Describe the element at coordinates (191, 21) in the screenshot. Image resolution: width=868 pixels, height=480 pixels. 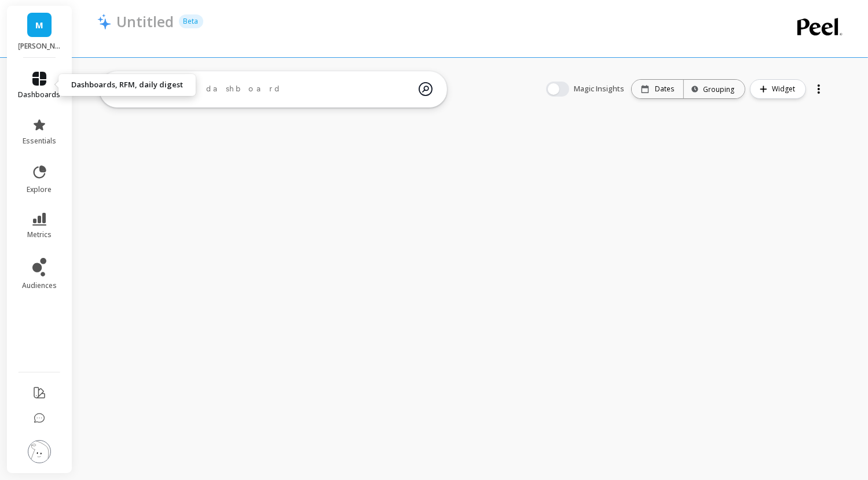
I see `p: Beta` at that location.